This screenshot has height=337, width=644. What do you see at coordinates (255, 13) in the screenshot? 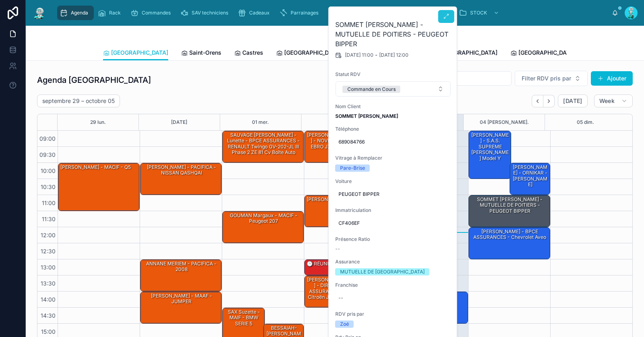
I see `a: Cadeaux` at bounding box center [255, 13].